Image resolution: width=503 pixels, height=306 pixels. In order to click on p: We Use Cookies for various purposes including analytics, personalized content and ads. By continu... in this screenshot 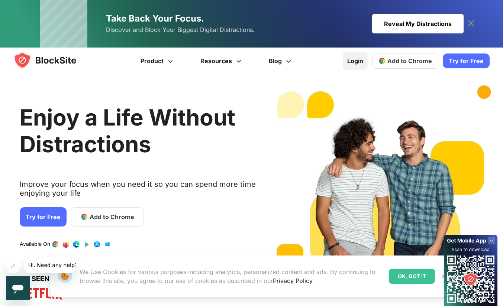, I will do `click(231, 277)`.